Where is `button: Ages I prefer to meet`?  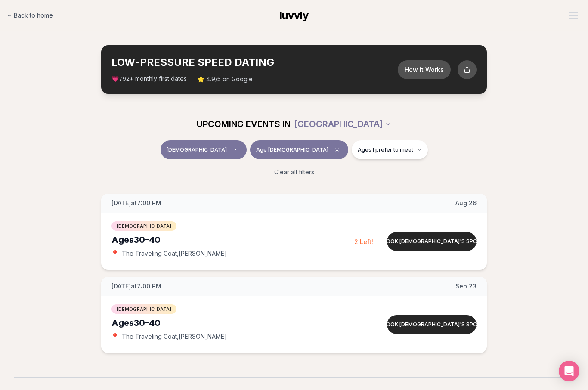 button: Ages I prefer to meet is located at coordinates (389, 150).